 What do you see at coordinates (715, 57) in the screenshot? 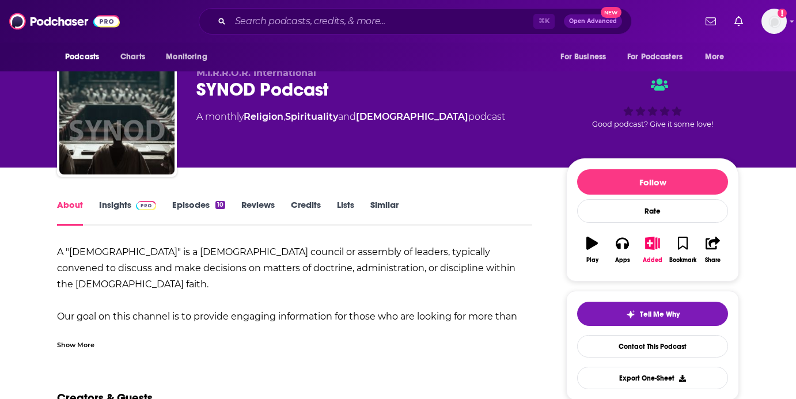
I see `span: More` at bounding box center [715, 57].